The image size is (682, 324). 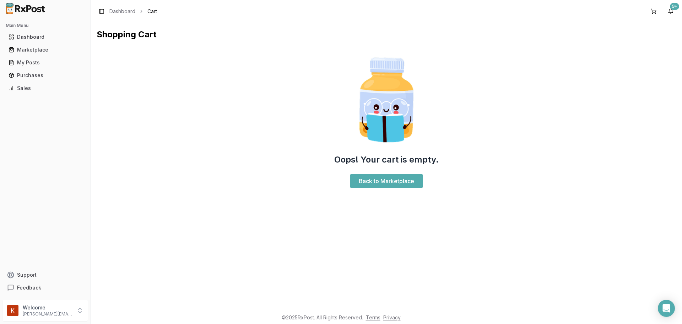 What do you see at coordinates (386, 181) in the screenshot?
I see `a: Back to Marketplace` at bounding box center [386, 181].